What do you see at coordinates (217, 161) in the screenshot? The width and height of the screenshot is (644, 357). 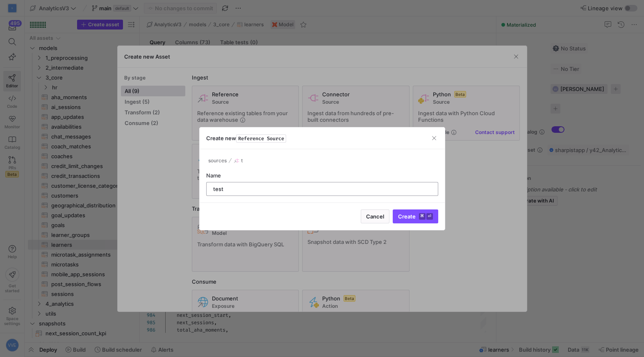 I see `button: sources` at bounding box center [217, 161].